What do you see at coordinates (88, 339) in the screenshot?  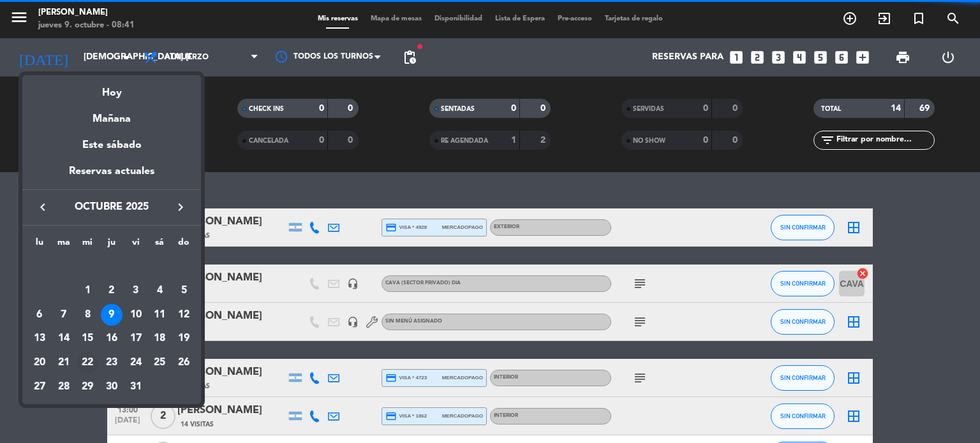 I see `div: 15` at bounding box center [88, 339].